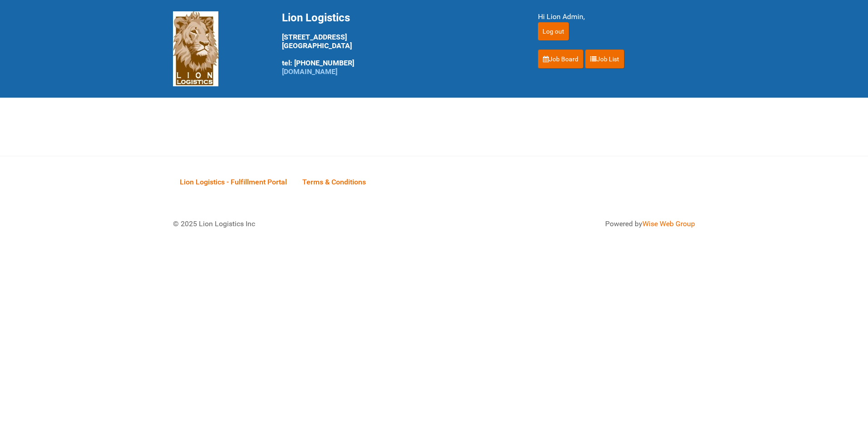 Image resolution: width=868 pixels, height=437 pixels. Describe the element at coordinates (617, 17) in the screenshot. I see `div: Hi Lion Admin,` at that location.